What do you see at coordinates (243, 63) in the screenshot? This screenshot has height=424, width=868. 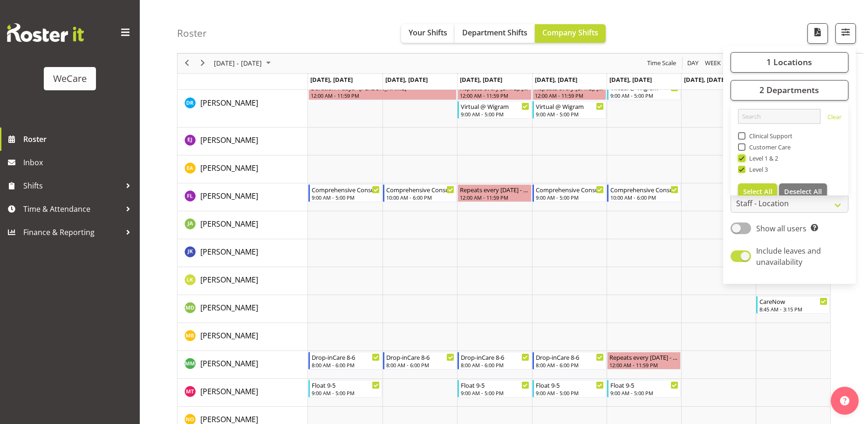 I see `button: October 2025` at bounding box center [243, 63].